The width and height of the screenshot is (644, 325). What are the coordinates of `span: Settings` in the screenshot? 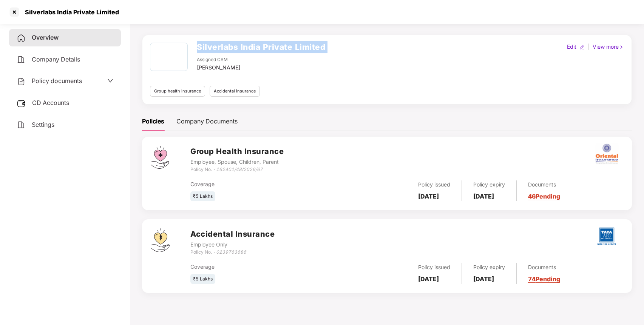 It's located at (43, 125).